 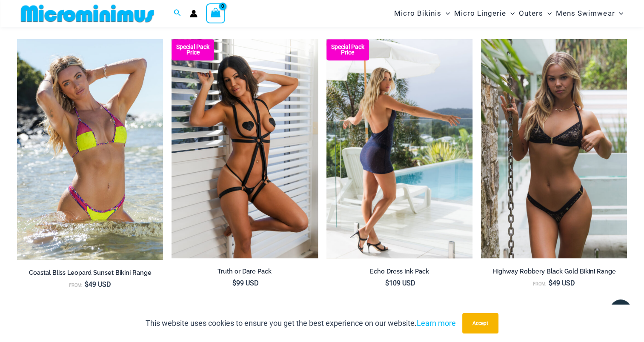 I want to click on a: Truth or Dare Black 1905 Bodysuit 611 Micro 07 Truth or Dare Black 1905 Bodysuit 611 Micro 06Trut..., so click(x=244, y=149).